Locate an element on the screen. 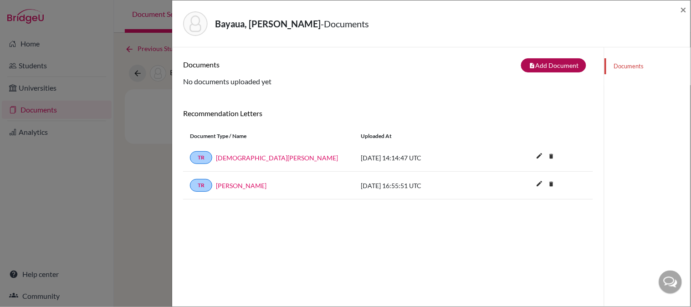  span: - Documents is located at coordinates (345, 24).